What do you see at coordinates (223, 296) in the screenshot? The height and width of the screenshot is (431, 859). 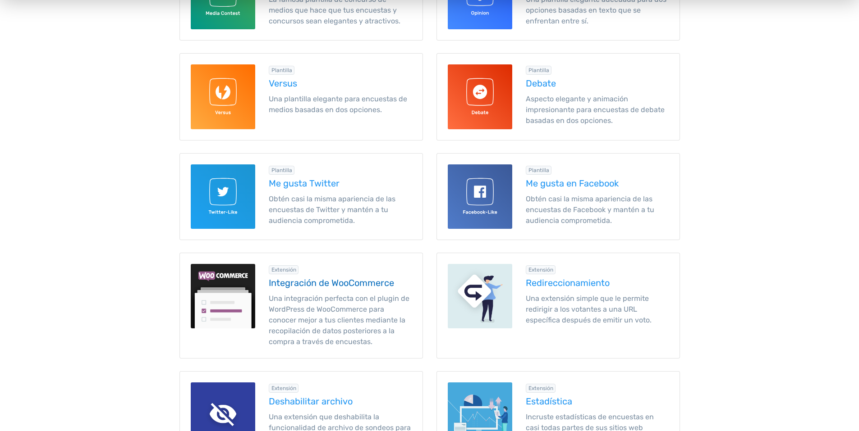 I see `img: WooCommerce Integration for TotalPoll` at bounding box center [223, 296].